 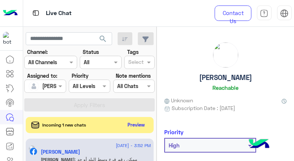 What do you see at coordinates (33, 152) in the screenshot?
I see `img: Facebook` at bounding box center [33, 152].